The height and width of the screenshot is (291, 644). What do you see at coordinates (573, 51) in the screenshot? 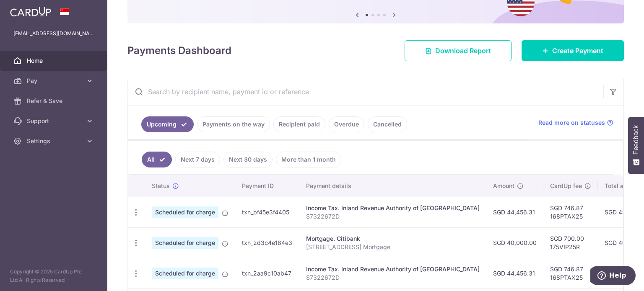
I see `a: Create Payment` at bounding box center [573, 51].